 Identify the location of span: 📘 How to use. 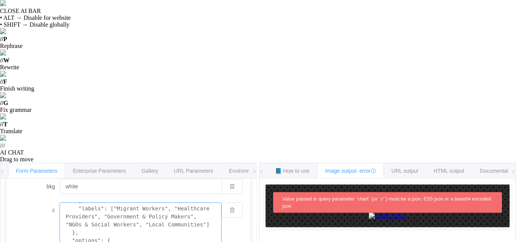
(292, 171).